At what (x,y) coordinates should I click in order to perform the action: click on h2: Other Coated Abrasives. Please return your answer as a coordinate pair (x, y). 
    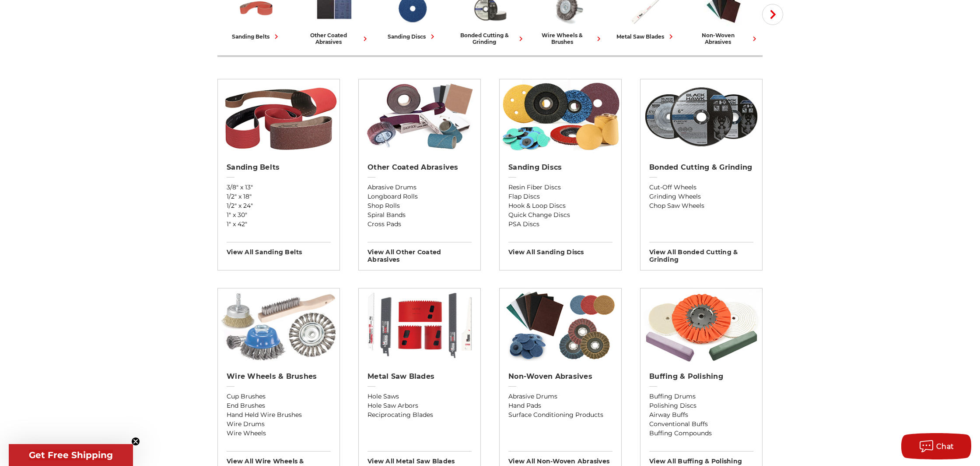
    Looking at the image, I should click on (420, 167).